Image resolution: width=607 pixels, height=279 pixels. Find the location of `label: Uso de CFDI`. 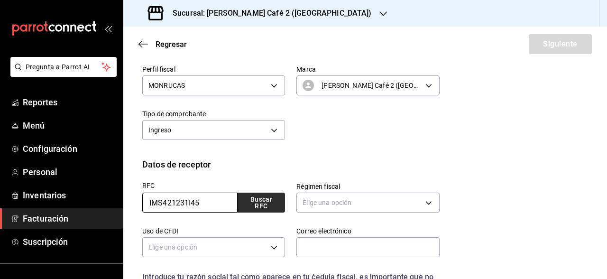

label: Uso de CFDI is located at coordinates (214, 231).